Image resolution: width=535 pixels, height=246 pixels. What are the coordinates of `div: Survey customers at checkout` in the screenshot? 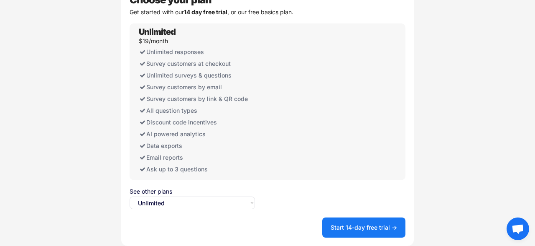 It's located at (197, 64).